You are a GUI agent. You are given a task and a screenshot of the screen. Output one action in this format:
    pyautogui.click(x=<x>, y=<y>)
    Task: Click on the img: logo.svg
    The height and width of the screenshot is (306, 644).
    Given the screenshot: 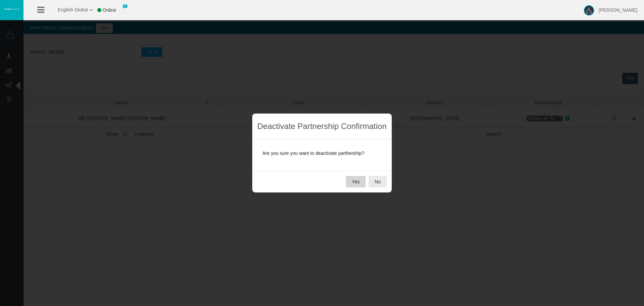 What is the action you would take?
    pyautogui.click(x=12, y=9)
    